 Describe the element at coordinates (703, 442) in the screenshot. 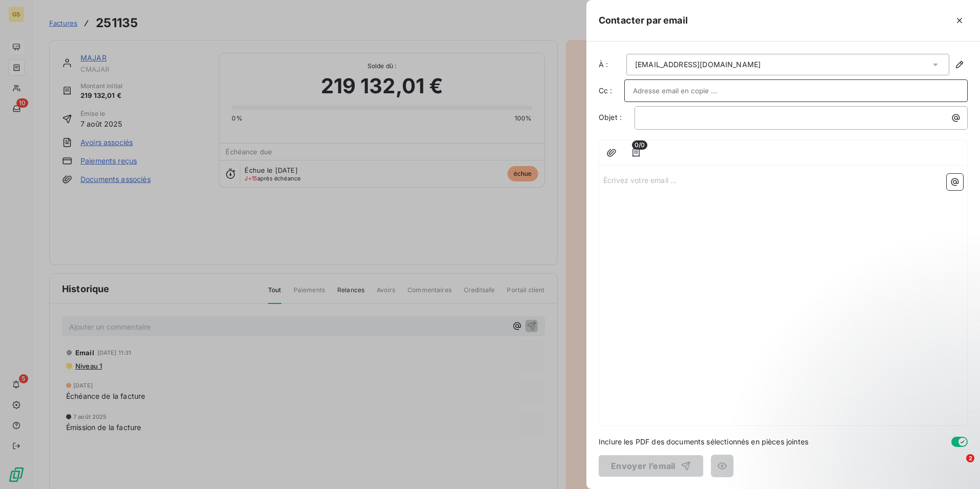

I see `span: Inclure les PDF des documents sélectionnés en pièces jointes` at that location.